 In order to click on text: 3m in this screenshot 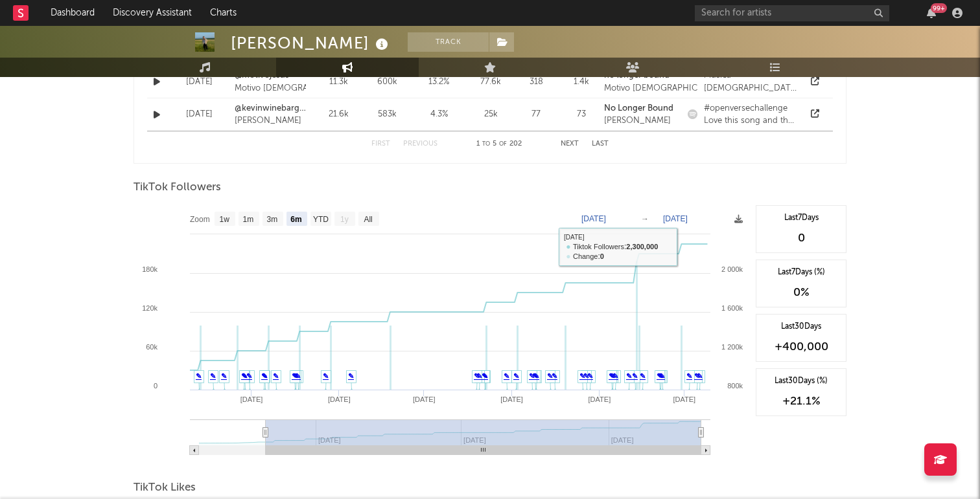, I will do `click(272, 220)`.